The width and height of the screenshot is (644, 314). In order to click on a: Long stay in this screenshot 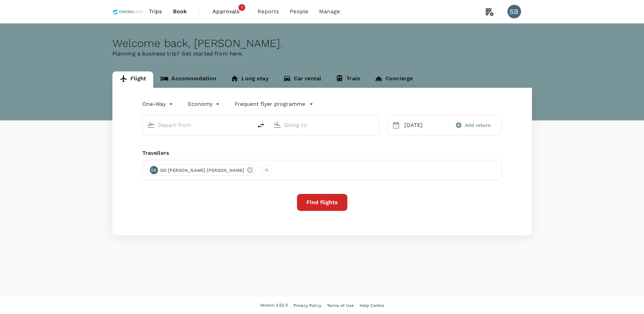, I will do `click(249, 80)`.